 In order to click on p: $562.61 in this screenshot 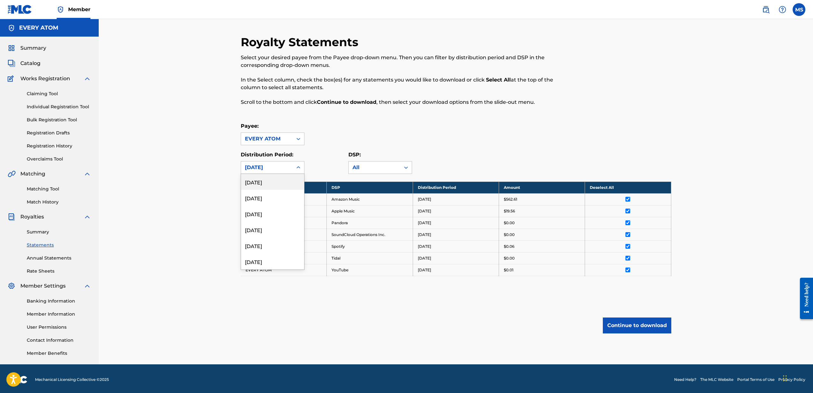, I will do `click(510, 199)`.